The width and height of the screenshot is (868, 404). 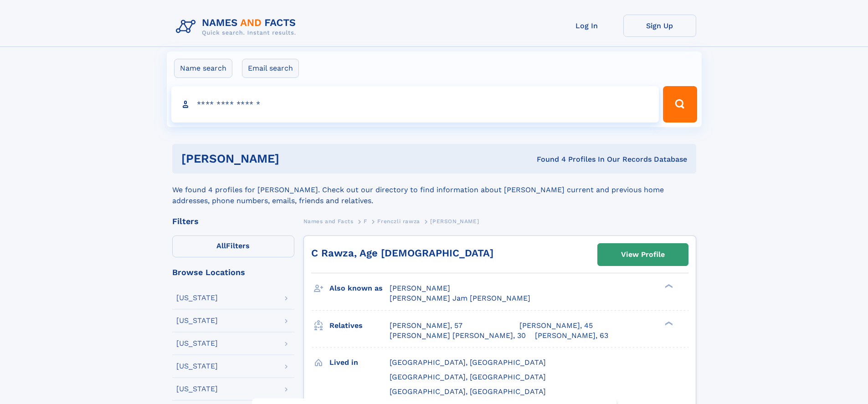 I want to click on input: search input, so click(x=415, y=105).